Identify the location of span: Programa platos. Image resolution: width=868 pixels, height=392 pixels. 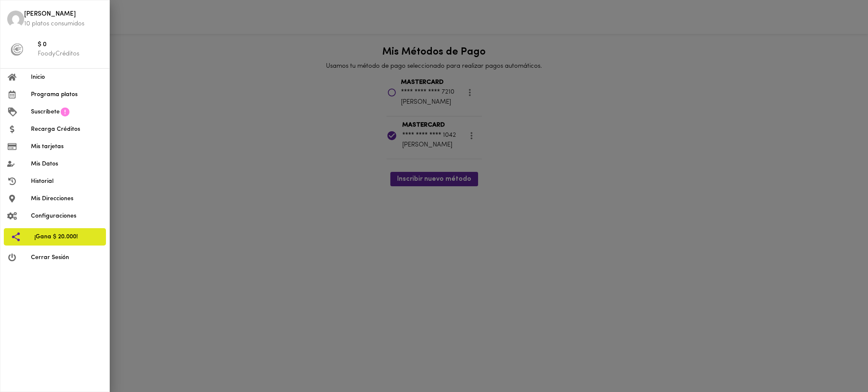
(67, 95).